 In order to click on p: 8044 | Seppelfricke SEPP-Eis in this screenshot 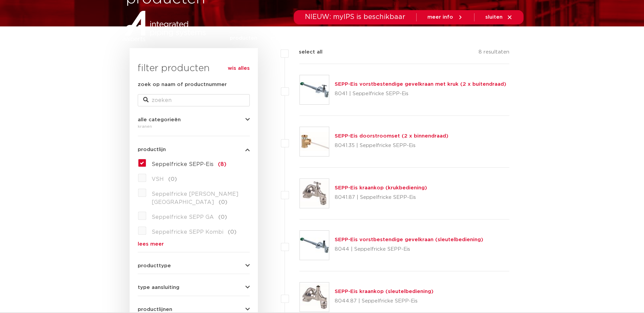, I will do `click(409, 249)`.